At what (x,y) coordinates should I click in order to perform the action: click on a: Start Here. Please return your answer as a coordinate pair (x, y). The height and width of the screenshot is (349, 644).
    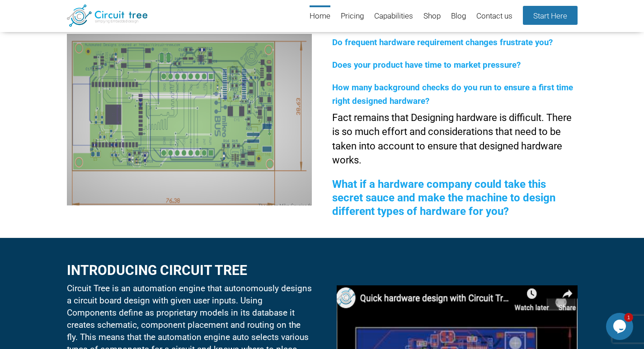
    Looking at the image, I should click on (550, 15).